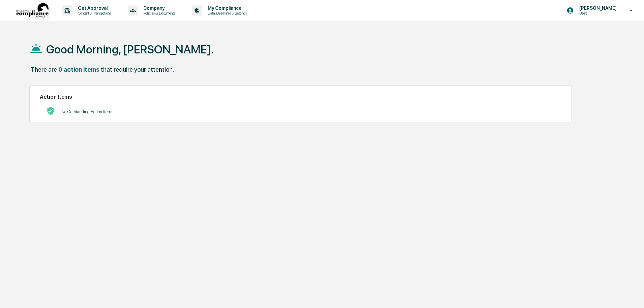 This screenshot has width=644, height=308. What do you see at coordinates (44, 70) in the screenshot?
I see `div: There are` at bounding box center [44, 70].